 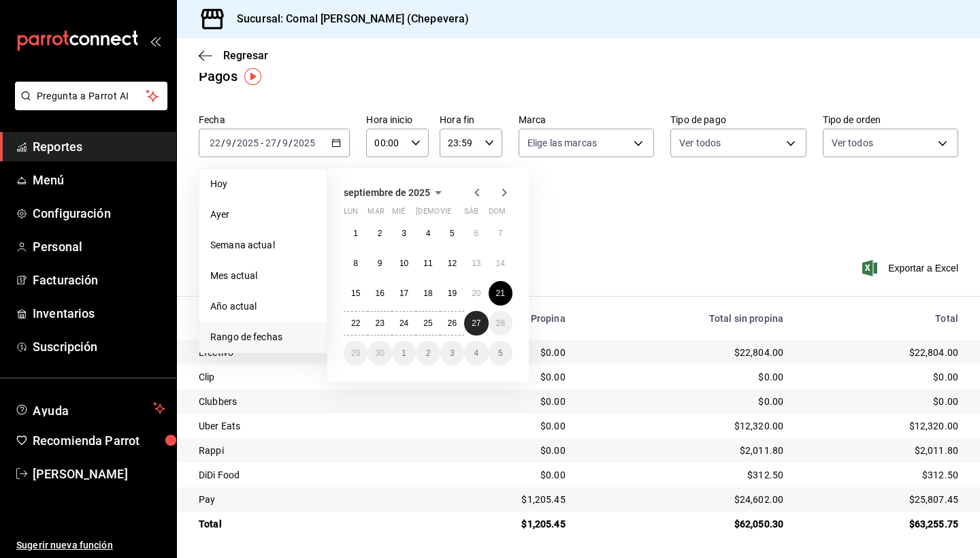 I want to click on abbr: lunes, so click(x=351, y=213).